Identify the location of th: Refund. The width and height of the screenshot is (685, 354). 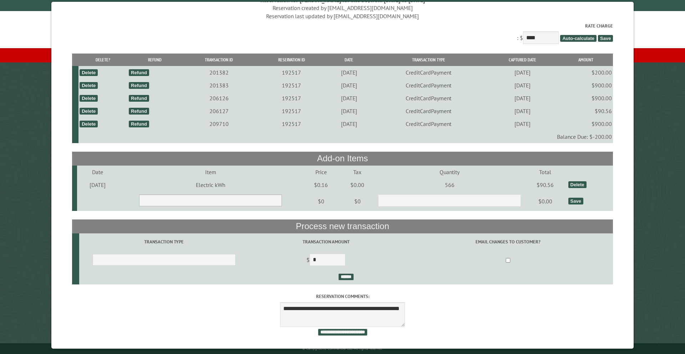
(155, 60).